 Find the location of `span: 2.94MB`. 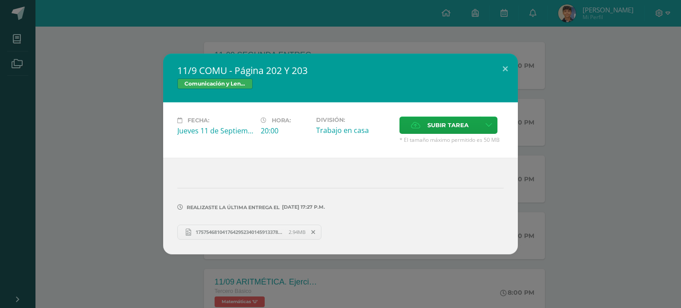

span: 2.94MB is located at coordinates (297, 232).